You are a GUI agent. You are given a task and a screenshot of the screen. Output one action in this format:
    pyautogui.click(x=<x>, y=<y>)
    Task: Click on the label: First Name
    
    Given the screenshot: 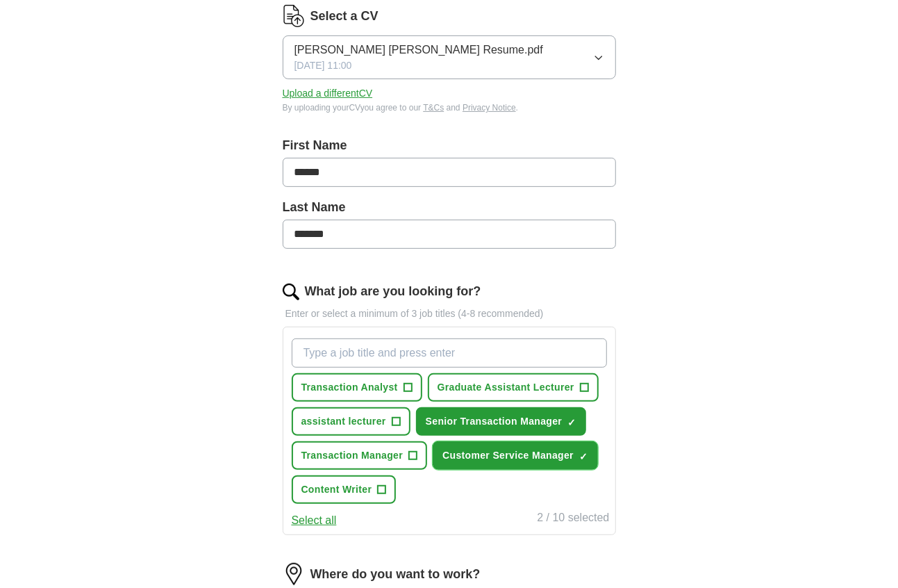 What is the action you would take?
    pyautogui.click(x=449, y=145)
    